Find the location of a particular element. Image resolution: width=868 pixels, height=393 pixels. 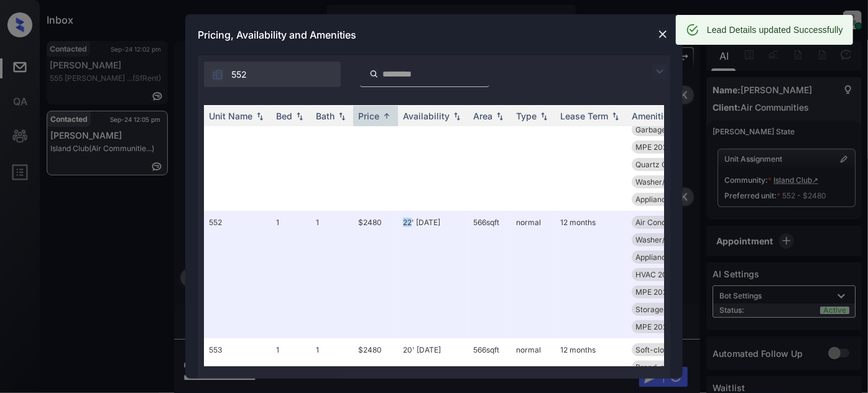

div: Unit Name is located at coordinates (231, 116).